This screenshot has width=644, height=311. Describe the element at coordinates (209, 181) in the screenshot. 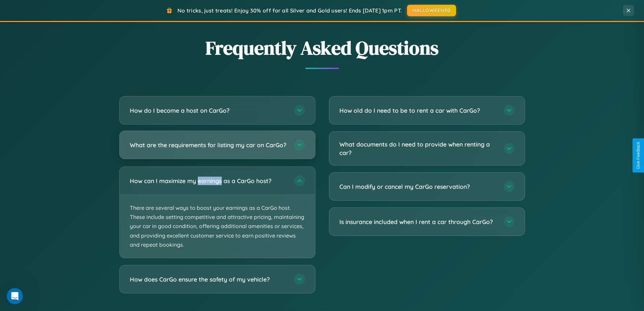

I see `h3: How can I maximize my earnings as a CarGo host?` at that location.